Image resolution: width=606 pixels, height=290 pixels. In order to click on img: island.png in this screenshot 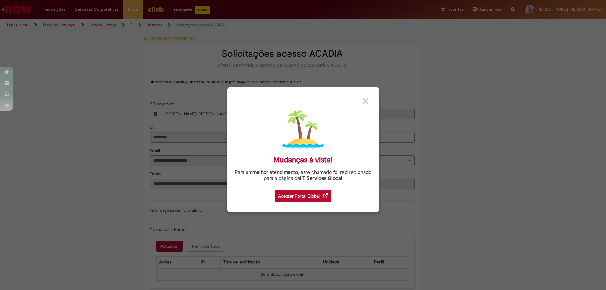, I will do `click(303, 129)`.